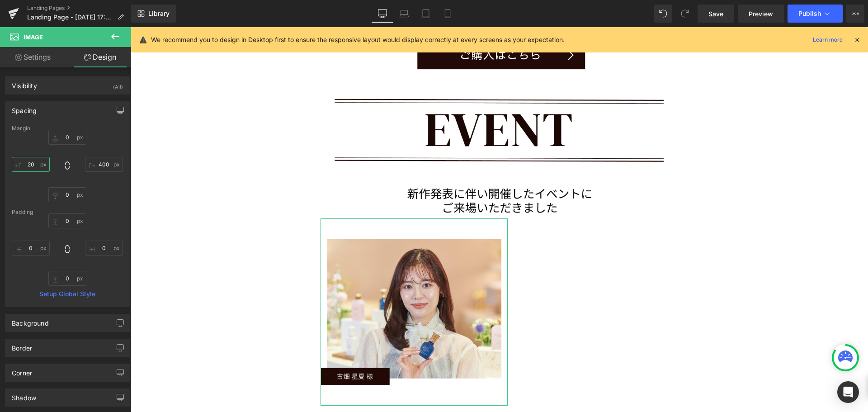  Describe the element at coordinates (100, 57) in the screenshot. I see `a: Design` at that location.